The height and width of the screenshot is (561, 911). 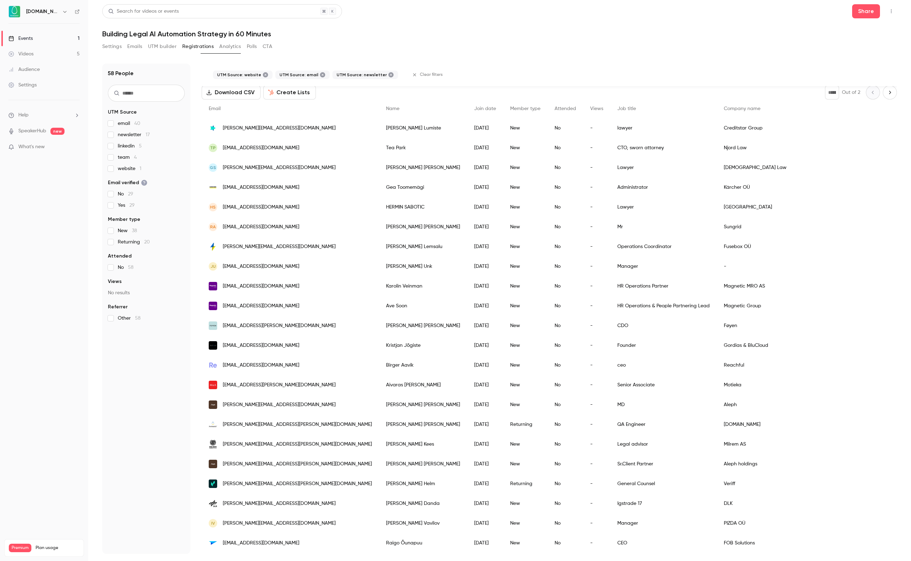 What do you see at coordinates (626, 109) in the screenshot?
I see `span: Job title` at bounding box center [626, 109].